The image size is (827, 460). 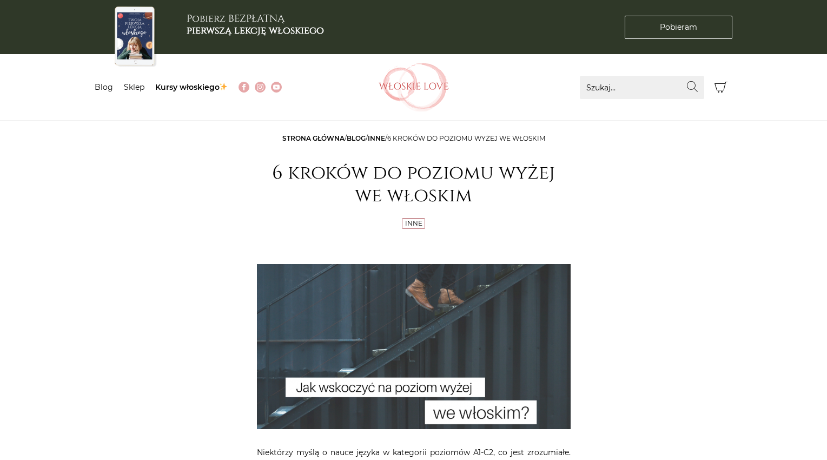 I want to click on a: Sklep, so click(x=134, y=87).